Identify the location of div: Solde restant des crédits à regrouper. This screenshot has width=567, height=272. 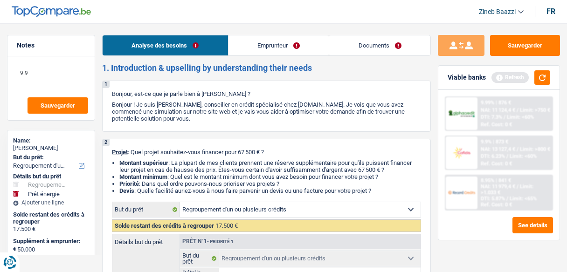
(51, 218).